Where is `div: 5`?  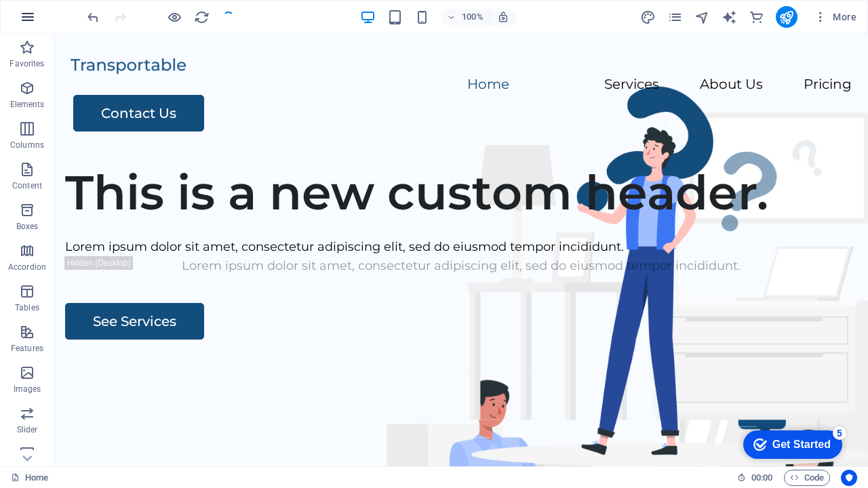 div: 5 is located at coordinates (106, 10).